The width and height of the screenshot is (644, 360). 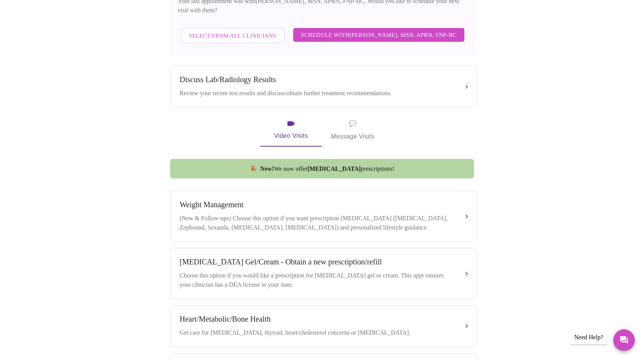 I want to click on span: Select from All Clinicians, so click(x=232, y=36).